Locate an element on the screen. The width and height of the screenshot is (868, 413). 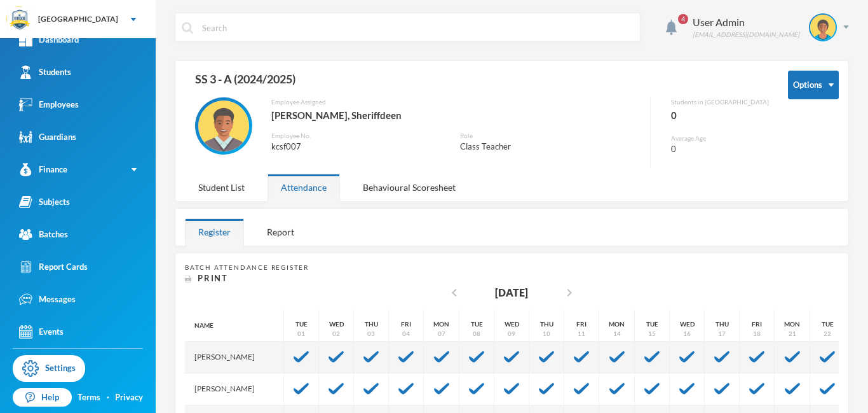
div: Student List is located at coordinates (221, 187).